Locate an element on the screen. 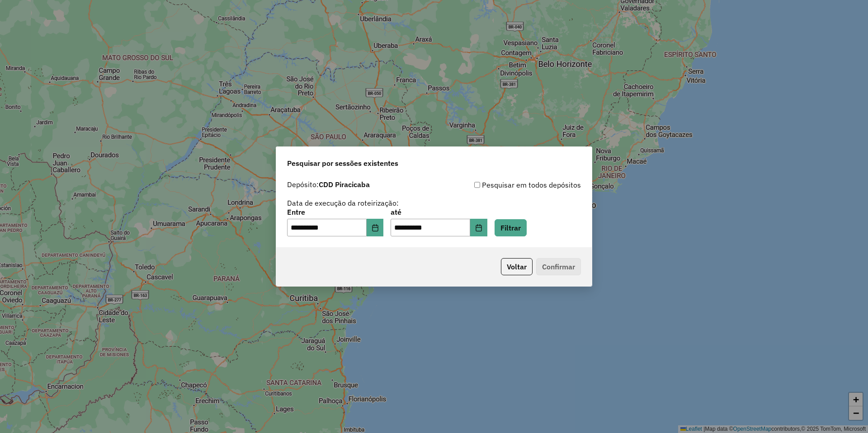 The height and width of the screenshot is (433, 868). label: Depósito: is located at coordinates (329, 184).